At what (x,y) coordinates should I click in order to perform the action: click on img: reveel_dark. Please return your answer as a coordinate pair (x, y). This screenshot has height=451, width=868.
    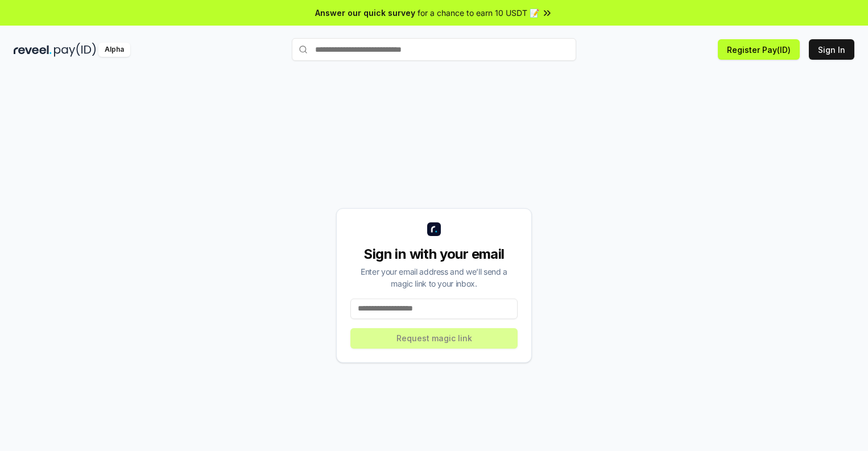
    Looking at the image, I should click on (33, 50).